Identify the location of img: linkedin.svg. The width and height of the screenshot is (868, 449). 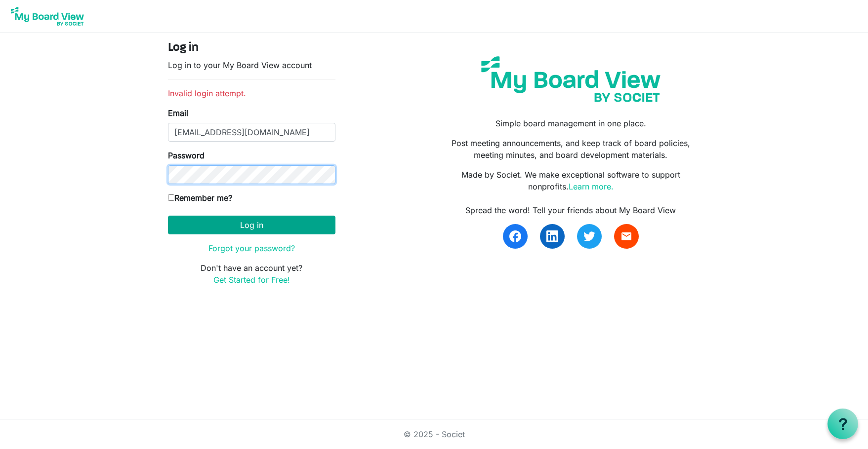
(552, 237).